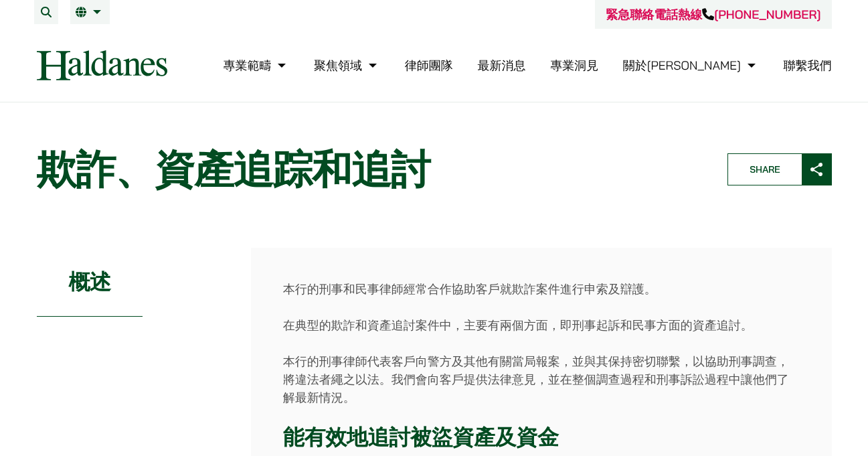 The image size is (868, 456). I want to click on h3: 能有效地追討被盜資產及資金, so click(542, 437).